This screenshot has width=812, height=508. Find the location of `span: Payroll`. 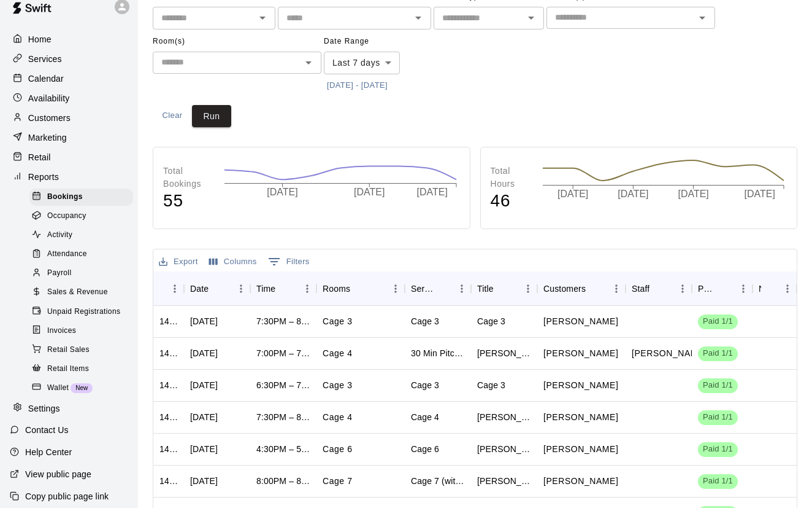

span: Payroll is located at coordinates (59, 273).